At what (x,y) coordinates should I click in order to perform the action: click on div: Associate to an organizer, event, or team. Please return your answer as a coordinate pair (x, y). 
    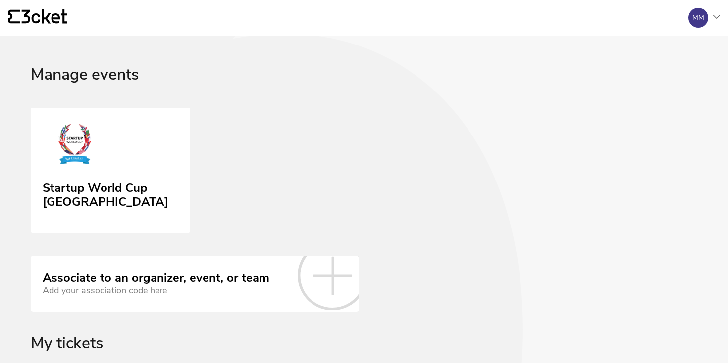
    Looking at the image, I should click on (156, 279).